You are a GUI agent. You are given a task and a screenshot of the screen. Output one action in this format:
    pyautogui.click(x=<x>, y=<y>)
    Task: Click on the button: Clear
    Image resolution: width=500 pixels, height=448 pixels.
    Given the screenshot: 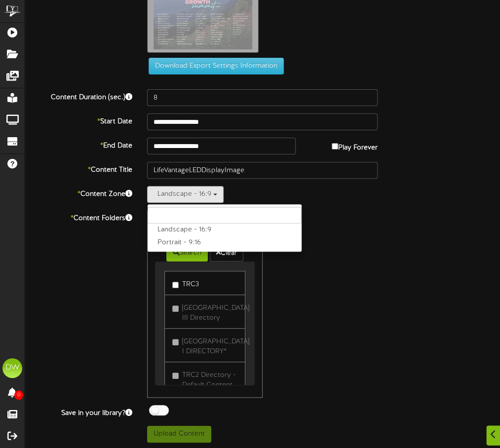 What is the action you would take?
    pyautogui.click(x=227, y=253)
    